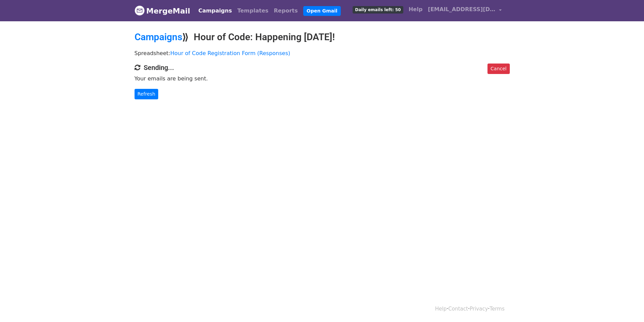 This screenshot has width=644, height=322. Describe the element at coordinates (322, 53) in the screenshot. I see `p: Spreadsheet:` at that location.